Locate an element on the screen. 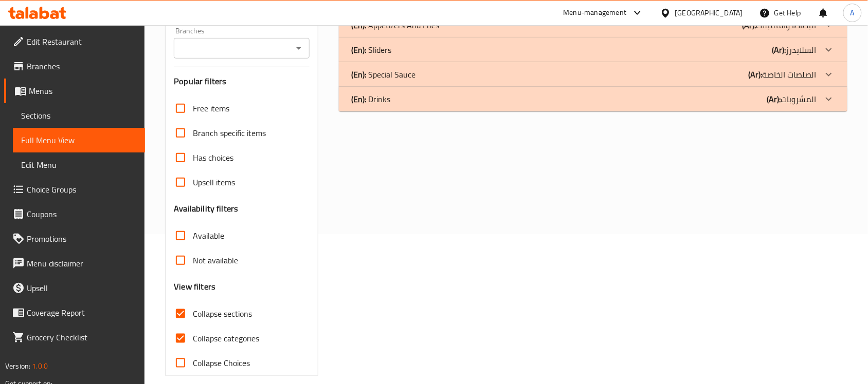  p: Drinks is located at coordinates (370, 99).